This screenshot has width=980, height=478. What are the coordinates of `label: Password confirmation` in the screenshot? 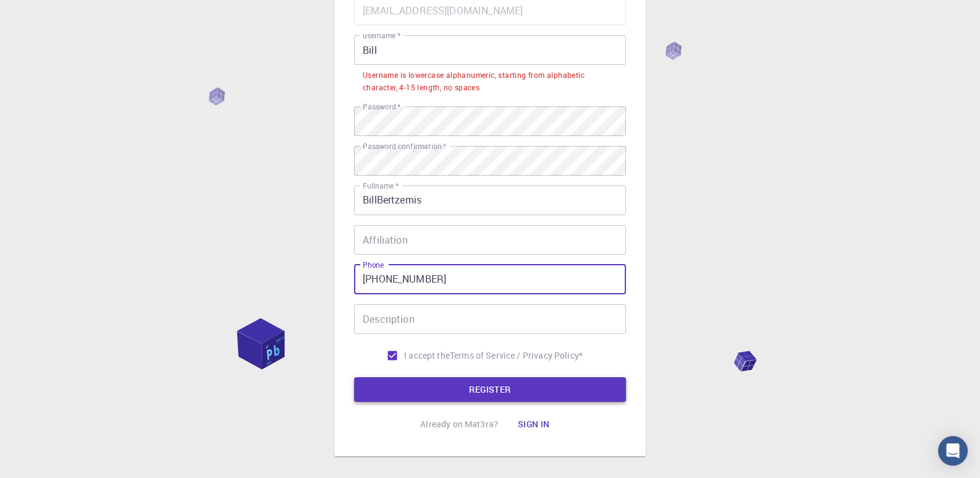 It's located at (404, 146).